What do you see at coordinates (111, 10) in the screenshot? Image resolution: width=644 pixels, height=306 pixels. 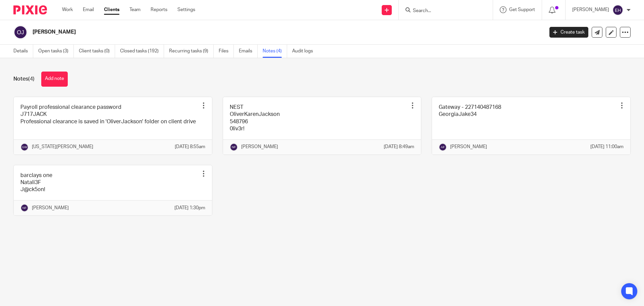 I see `a: Clients` at bounding box center [111, 10].